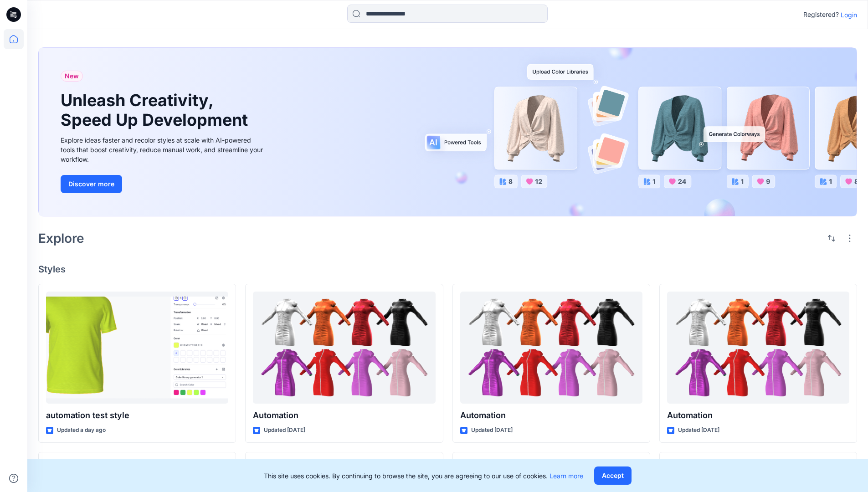  What do you see at coordinates (91, 184) in the screenshot?
I see `button: Discover more` at bounding box center [91, 184].